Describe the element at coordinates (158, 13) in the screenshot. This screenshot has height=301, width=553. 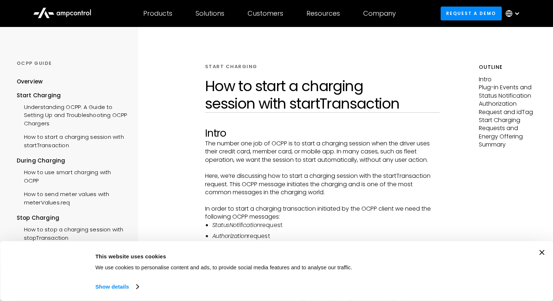
I see `div: Products` at that location.